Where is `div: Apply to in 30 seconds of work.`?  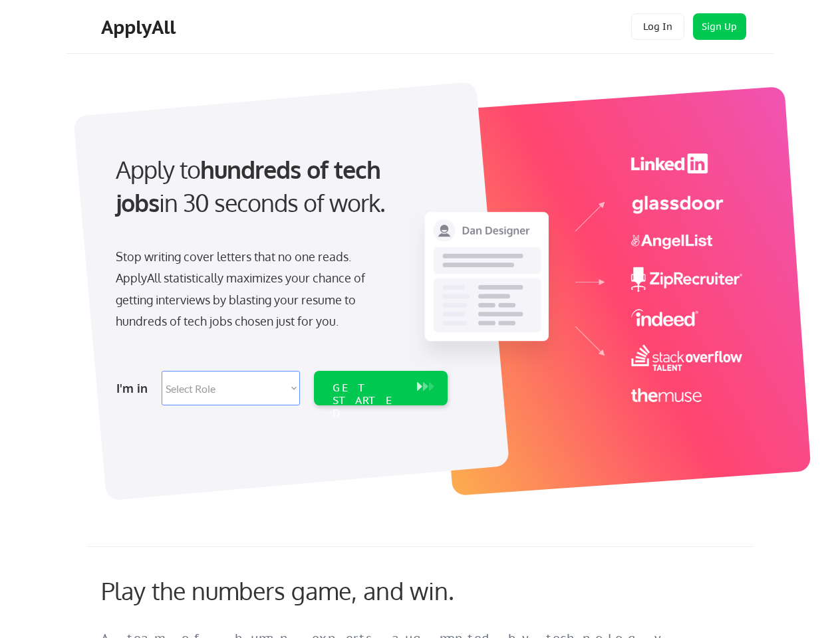
div: Apply to in 30 seconds of work. is located at coordinates (279, 186).